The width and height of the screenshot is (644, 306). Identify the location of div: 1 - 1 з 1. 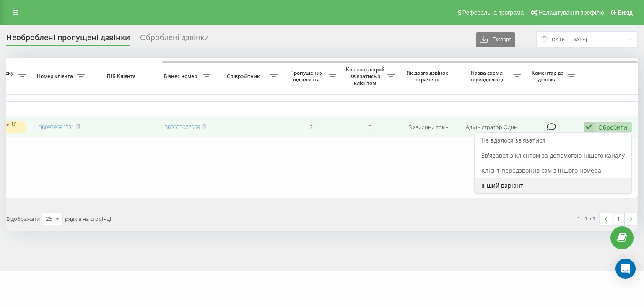
(586, 218).